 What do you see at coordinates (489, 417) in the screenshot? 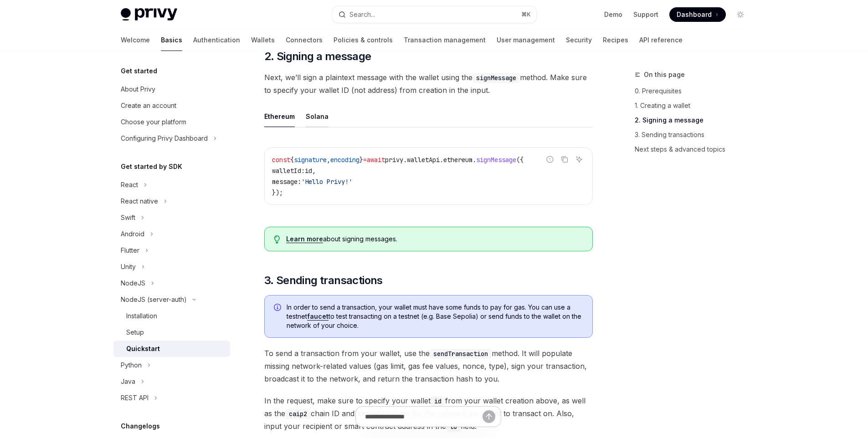
I see `button: Send message` at bounding box center [489, 417].